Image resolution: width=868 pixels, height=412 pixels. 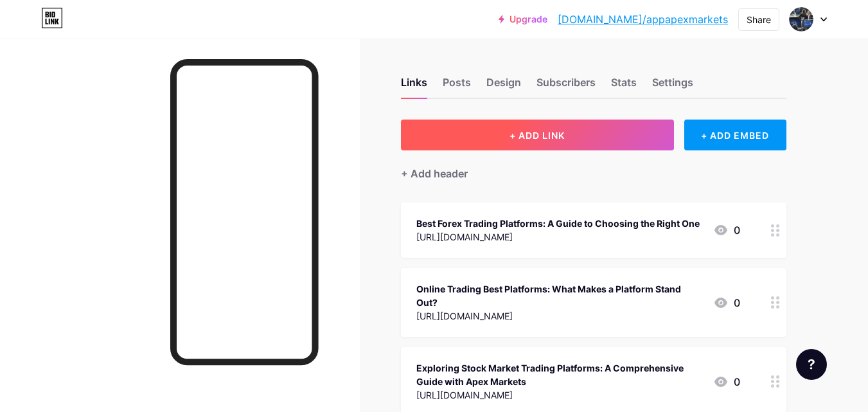 What do you see at coordinates (624, 86) in the screenshot?
I see `div: Stats` at bounding box center [624, 86].